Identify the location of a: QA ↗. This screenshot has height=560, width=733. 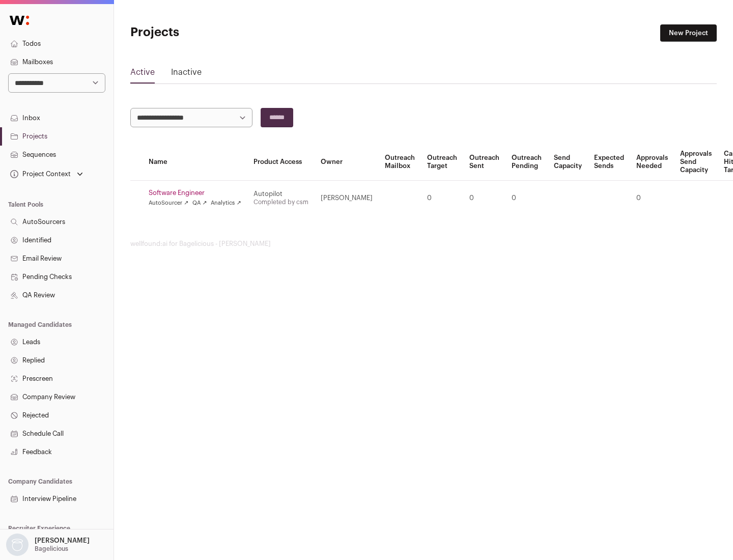
(199, 203).